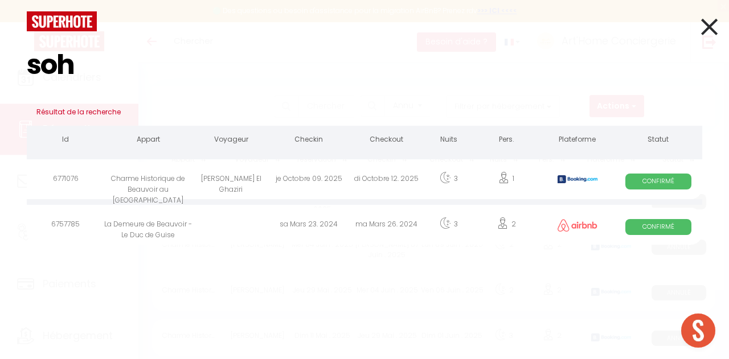  Describe the element at coordinates (506, 180) in the screenshot. I see `div: 1` at that location.